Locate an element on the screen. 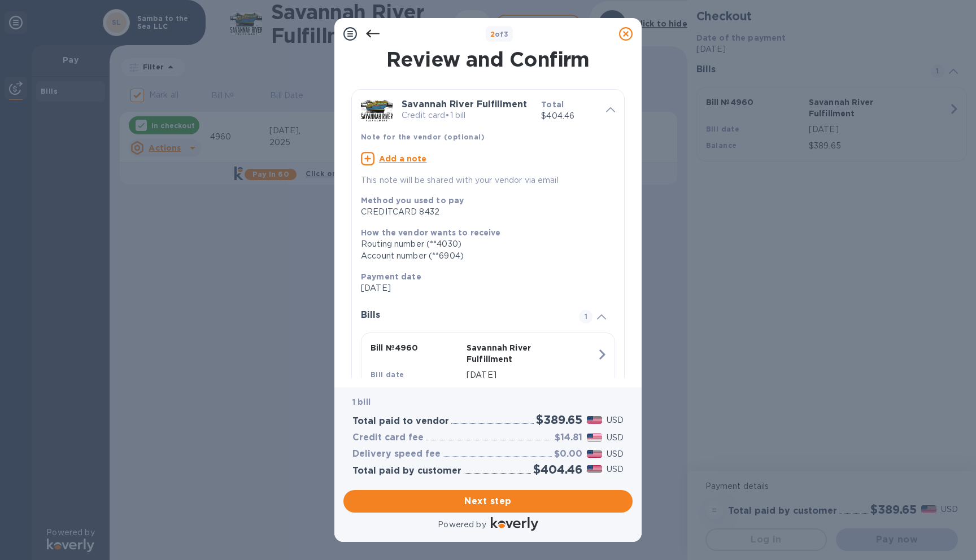 This screenshot has height=560, width=976. b: Savannah River Fulfillment is located at coordinates (464, 104).